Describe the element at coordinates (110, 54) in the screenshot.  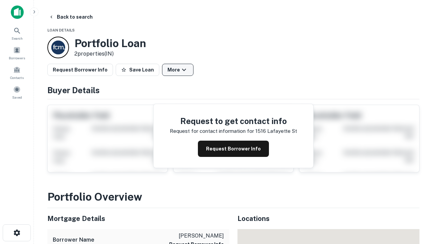
I see `p: 2 properties (IN)` at that location.